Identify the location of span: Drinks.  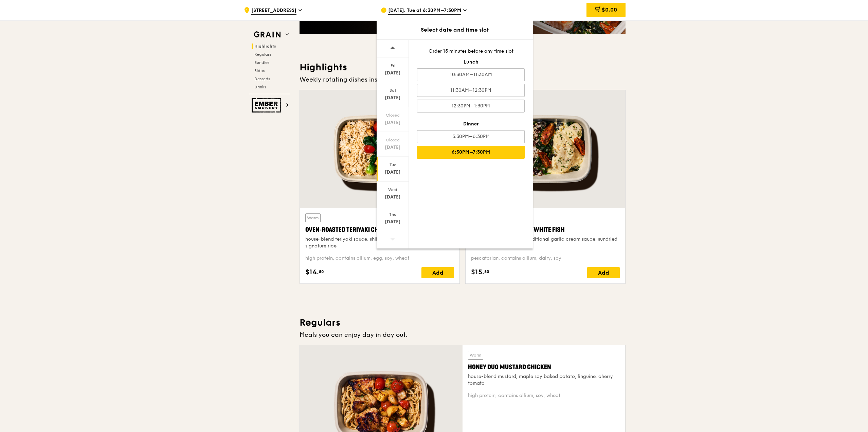
(260, 87).